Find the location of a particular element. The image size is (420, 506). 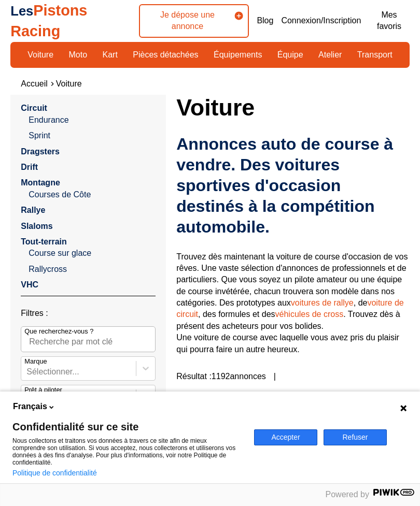

a: Rallycross is located at coordinates (91, 270).